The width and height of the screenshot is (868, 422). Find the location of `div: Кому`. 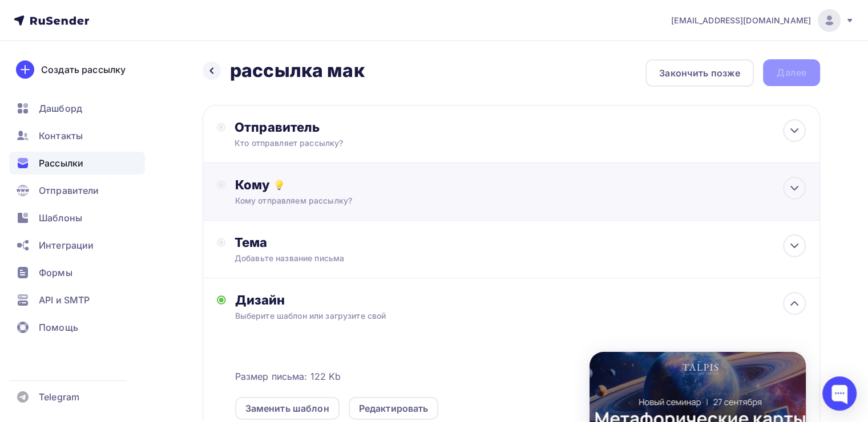

div: Кому is located at coordinates (521, 185).